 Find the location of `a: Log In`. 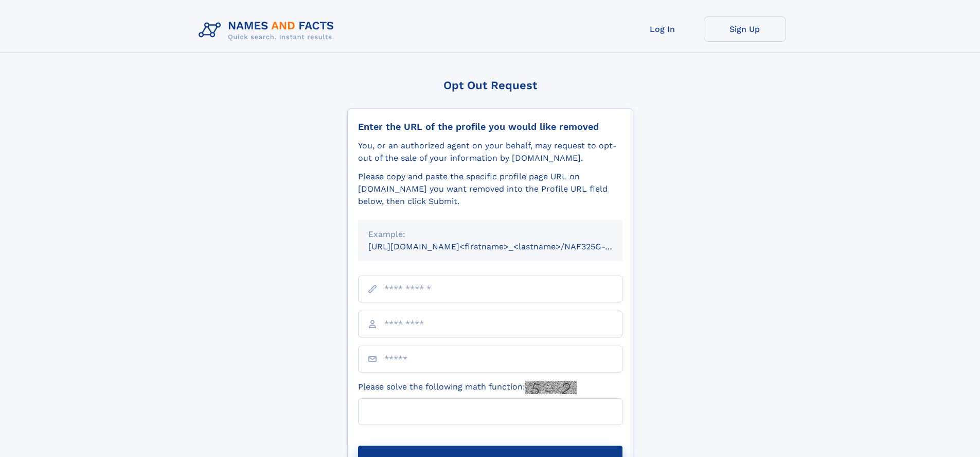

a: Log In is located at coordinates (663, 28).